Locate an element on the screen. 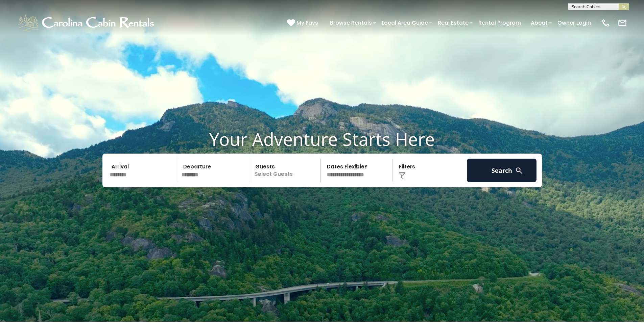 The height and width of the screenshot is (323, 644). a: My Favs is located at coordinates (303, 23).